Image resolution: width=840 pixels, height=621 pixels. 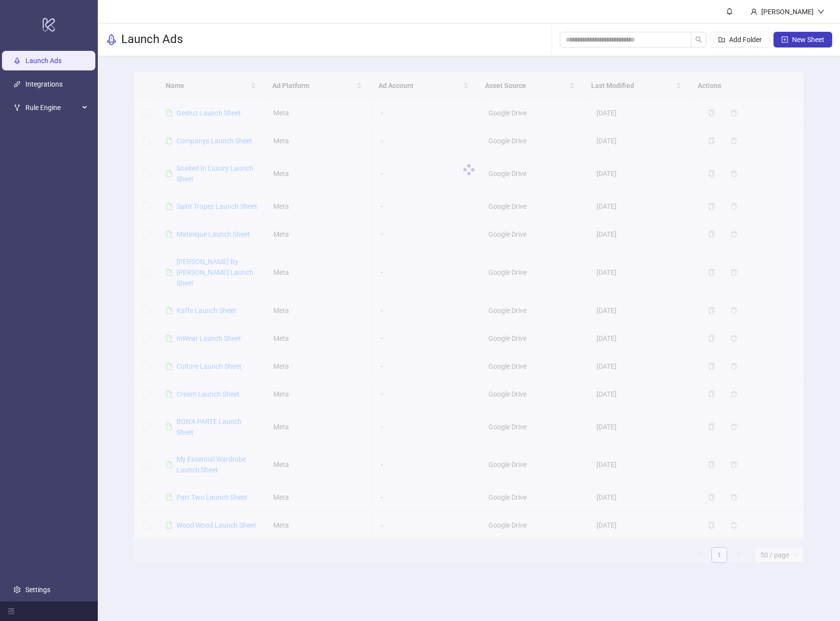 What do you see at coordinates (112, 40) in the screenshot?
I see `span: rocket` at bounding box center [112, 40].